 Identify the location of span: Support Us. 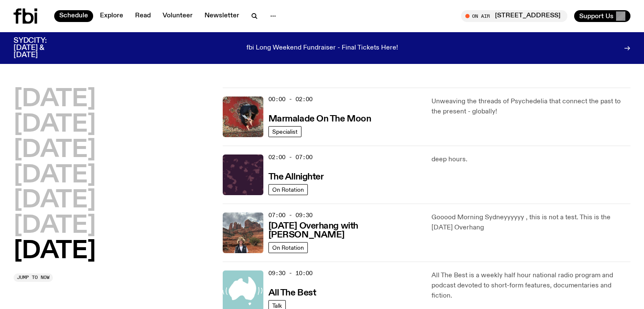
(596, 16).